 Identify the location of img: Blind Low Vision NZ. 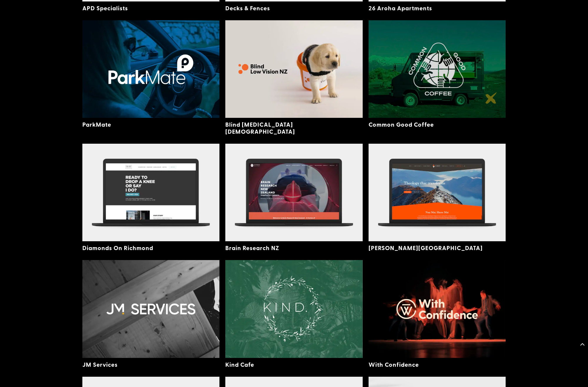
(294, 69).